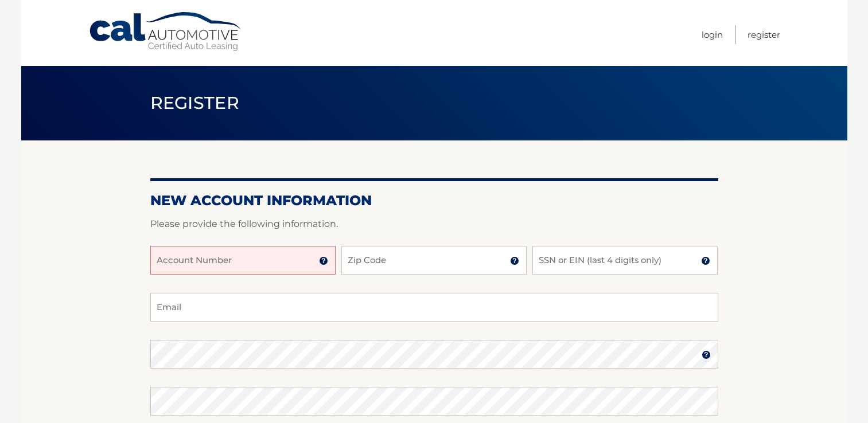  Describe the element at coordinates (712, 35) in the screenshot. I see `a: Login` at that location.